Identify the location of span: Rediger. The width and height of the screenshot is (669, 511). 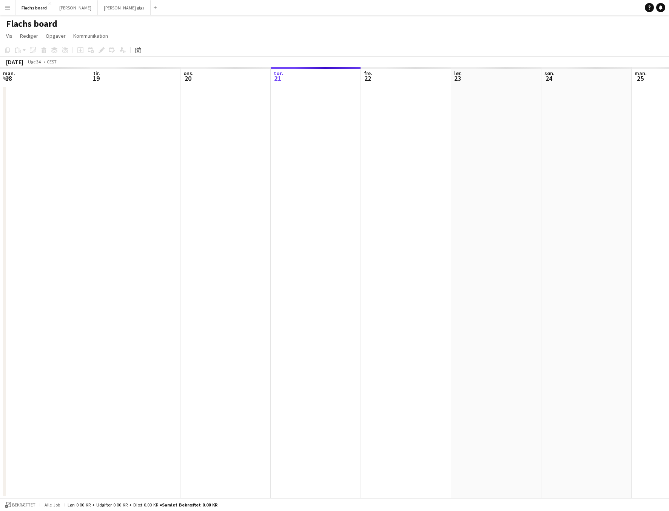
(29, 36).